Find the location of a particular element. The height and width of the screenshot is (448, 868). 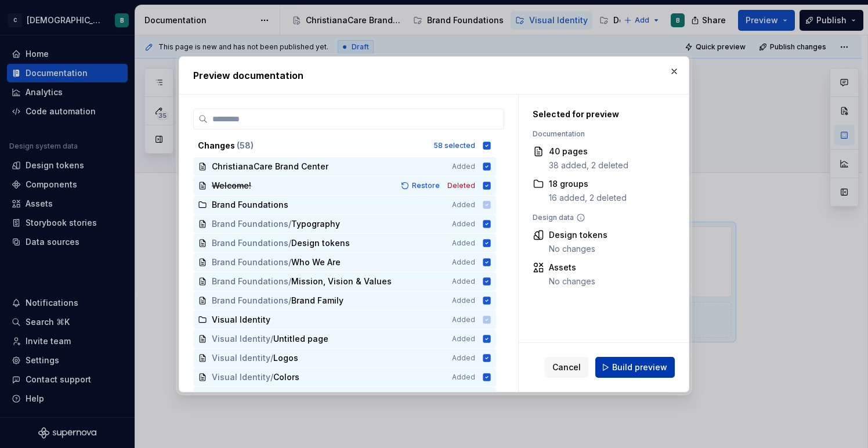

span: Design tokens is located at coordinates (320, 243).